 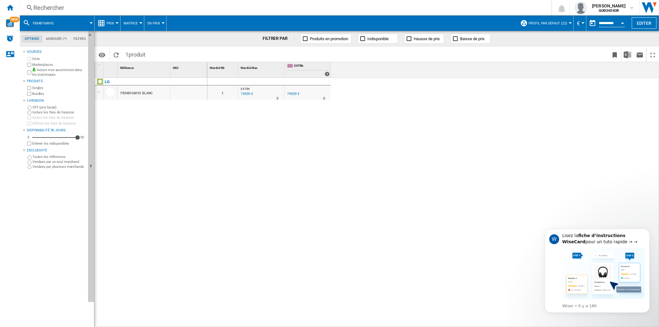 What do you see at coordinates (472, 39) in the screenshot?
I see `span: Baisse de prix` at bounding box center [472, 39].